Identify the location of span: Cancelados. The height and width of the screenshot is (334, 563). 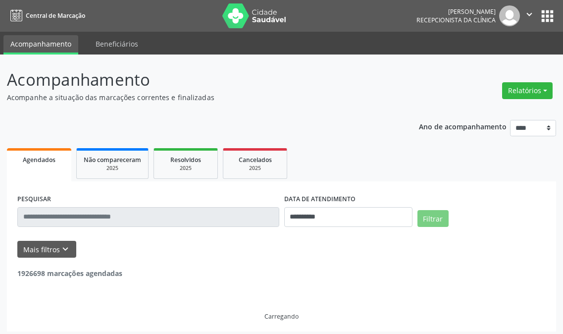
(255, 160).